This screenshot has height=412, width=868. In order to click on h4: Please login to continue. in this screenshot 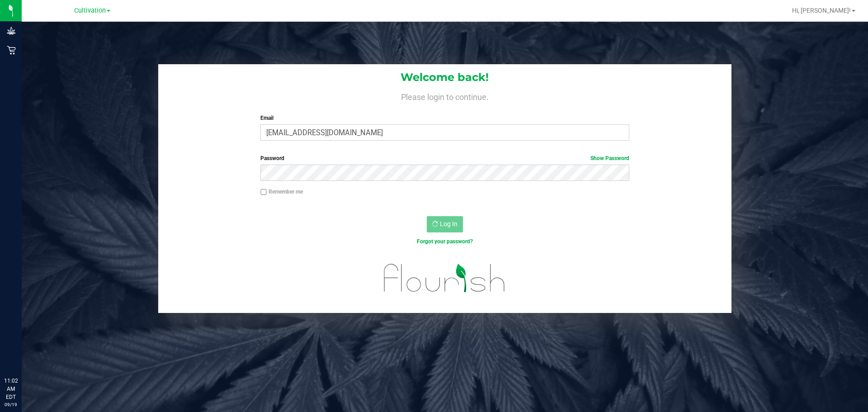, I will do `click(445, 96)`.